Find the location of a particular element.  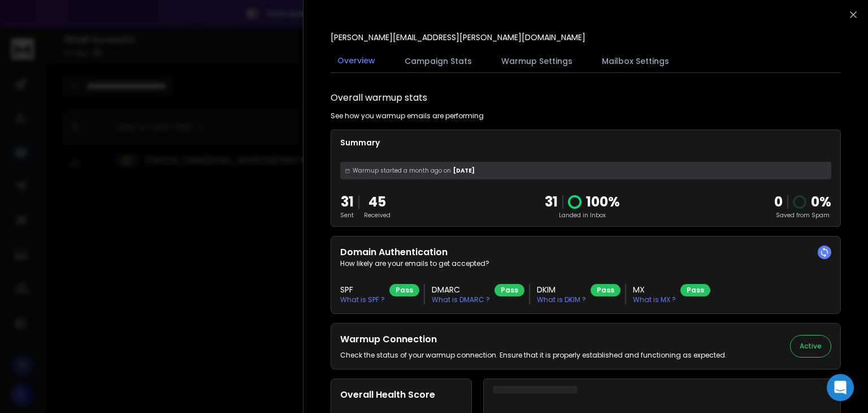

p: What is DKIM ? is located at coordinates (561, 300).